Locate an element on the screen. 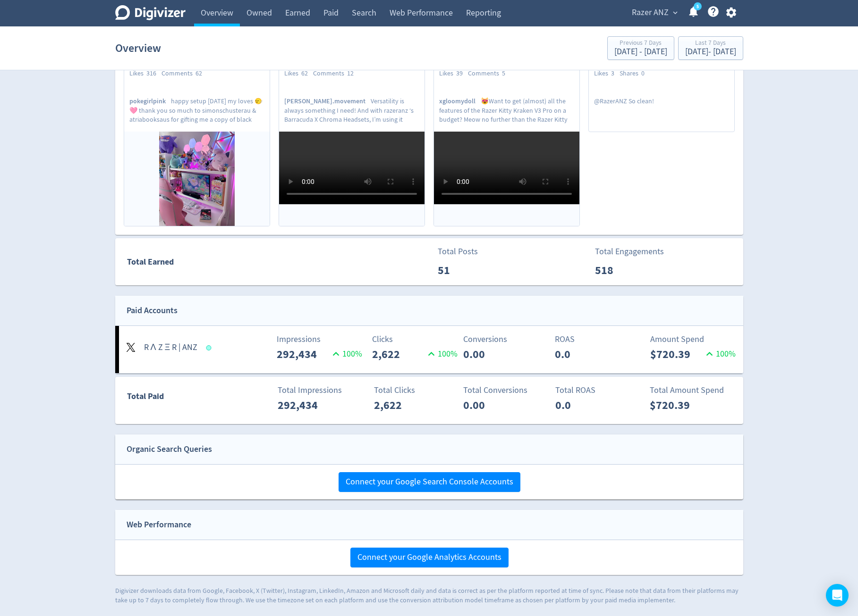  a: Connect your Google Analytics Accounts is located at coordinates (429, 558).